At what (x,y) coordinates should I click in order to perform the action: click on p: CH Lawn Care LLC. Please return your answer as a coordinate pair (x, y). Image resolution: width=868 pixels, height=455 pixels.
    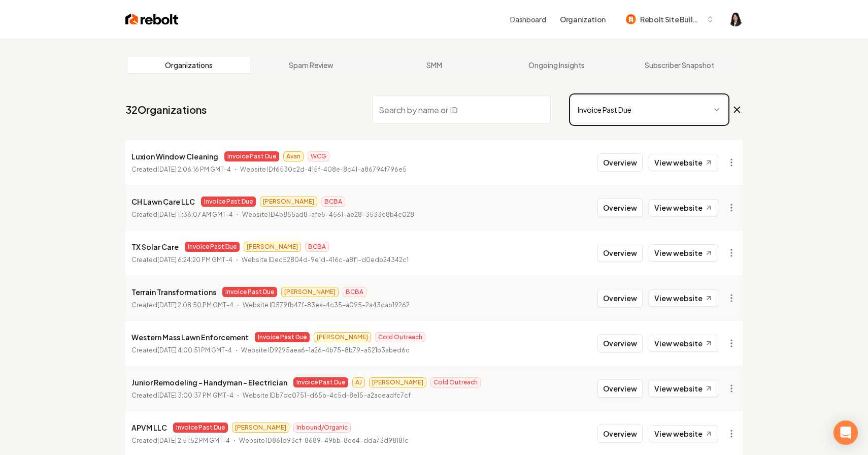
    Looking at the image, I should click on (163, 202).